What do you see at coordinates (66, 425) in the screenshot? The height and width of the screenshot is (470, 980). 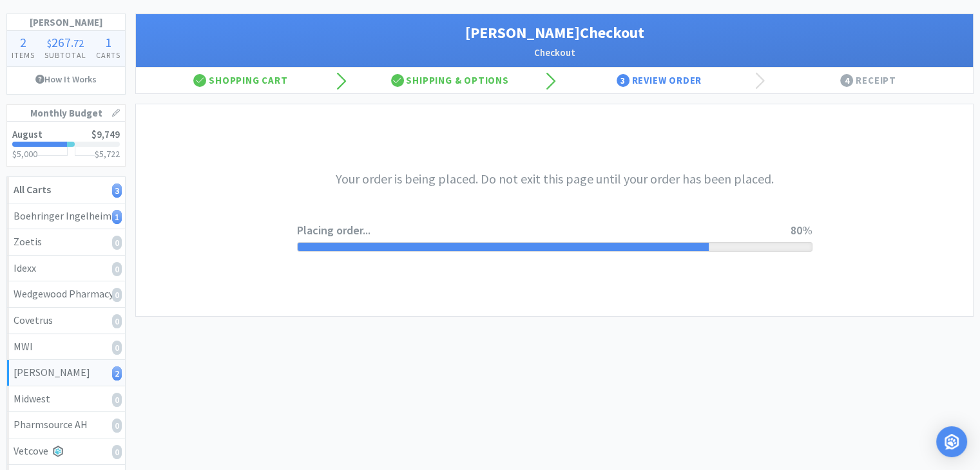 I see `a: Pharmsource AH0` at bounding box center [66, 425].